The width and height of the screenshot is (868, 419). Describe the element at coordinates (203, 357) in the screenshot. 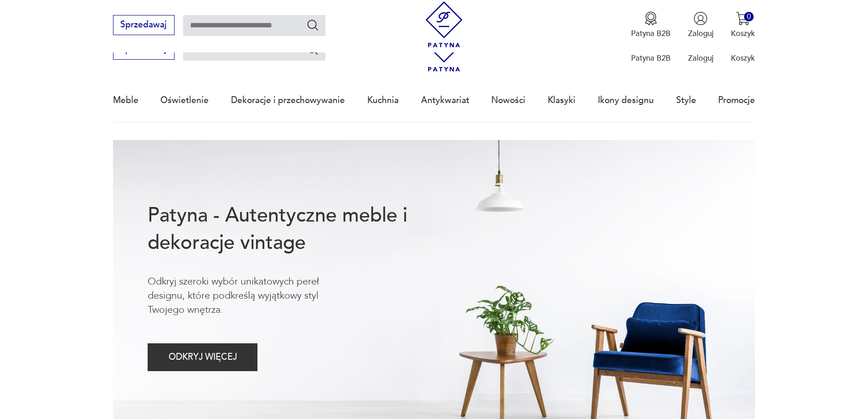

I see `button: ODKRYJ WIĘCEJ` at that location.